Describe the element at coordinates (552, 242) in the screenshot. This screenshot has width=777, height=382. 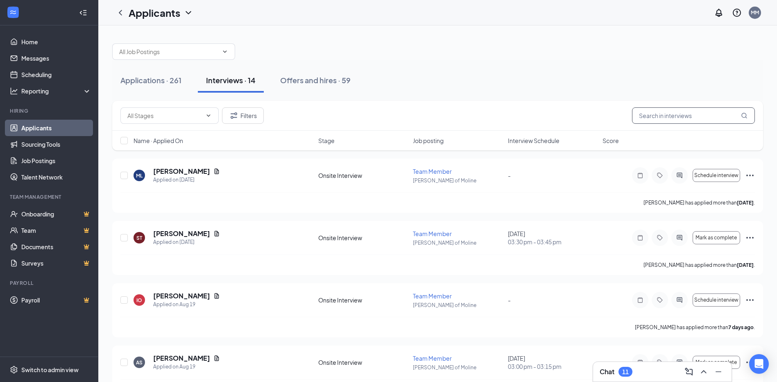
I see `span: 03:30 pm - 03:45 pm` at that location.